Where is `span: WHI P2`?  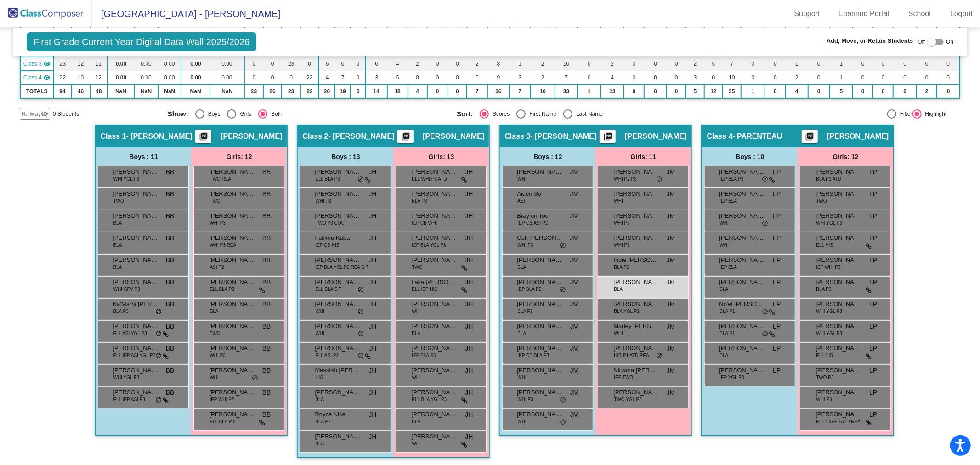 span: WHI P2 is located at coordinates (323, 201).